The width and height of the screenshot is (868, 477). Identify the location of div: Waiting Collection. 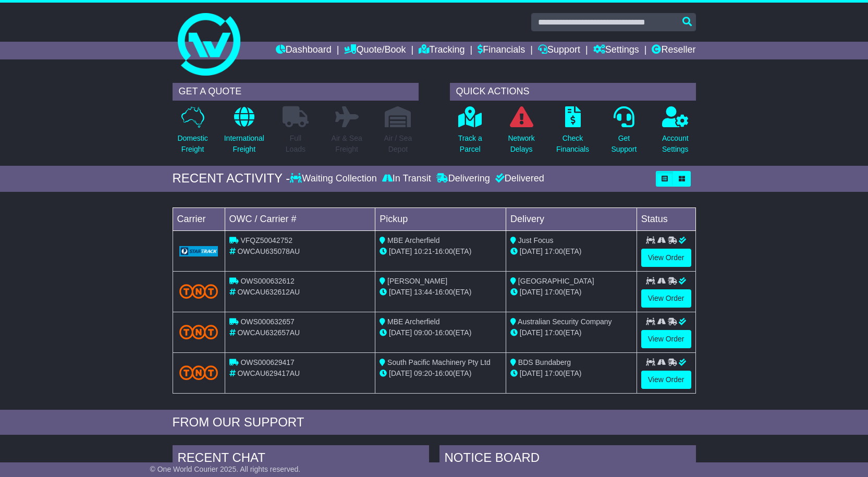
(334, 179).